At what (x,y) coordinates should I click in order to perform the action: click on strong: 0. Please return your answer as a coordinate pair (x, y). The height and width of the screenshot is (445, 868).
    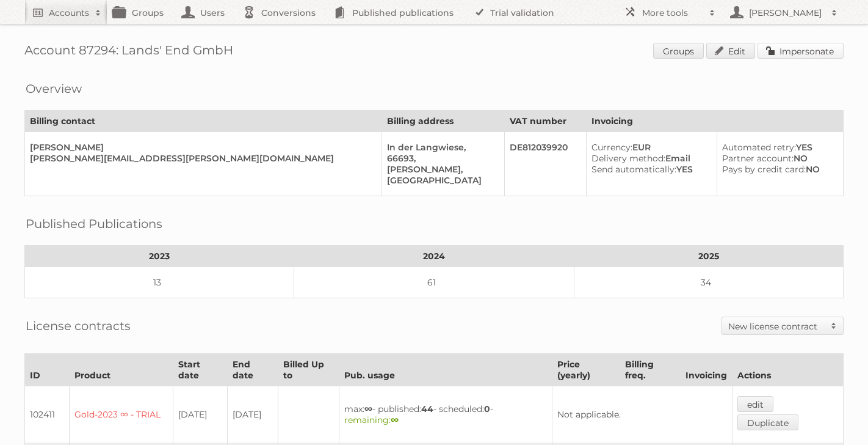
    Looking at the image, I should click on (487, 408).